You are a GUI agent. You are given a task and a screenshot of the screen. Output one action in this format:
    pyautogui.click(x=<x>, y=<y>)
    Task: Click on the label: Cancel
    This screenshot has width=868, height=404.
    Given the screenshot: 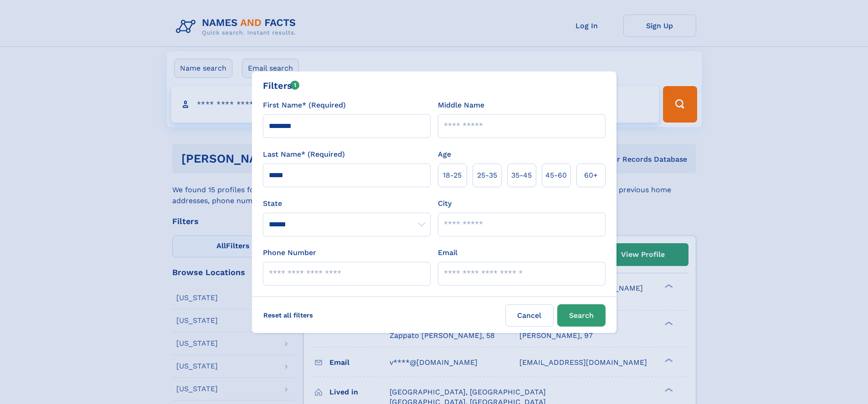 What is the action you would take?
    pyautogui.click(x=529, y=315)
    